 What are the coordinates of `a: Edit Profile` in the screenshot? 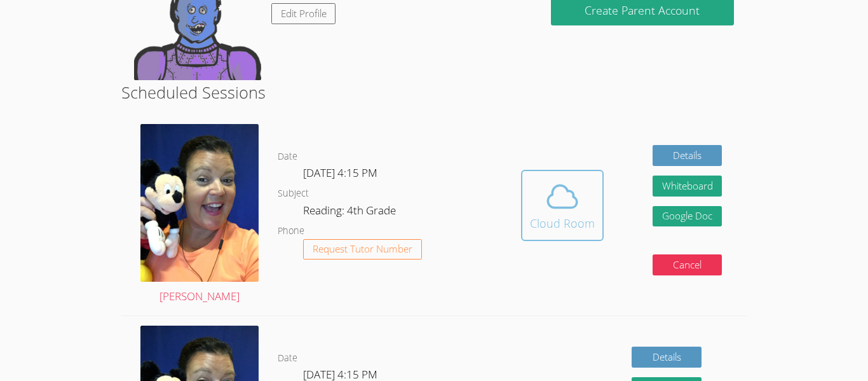 It's located at (304, 13).